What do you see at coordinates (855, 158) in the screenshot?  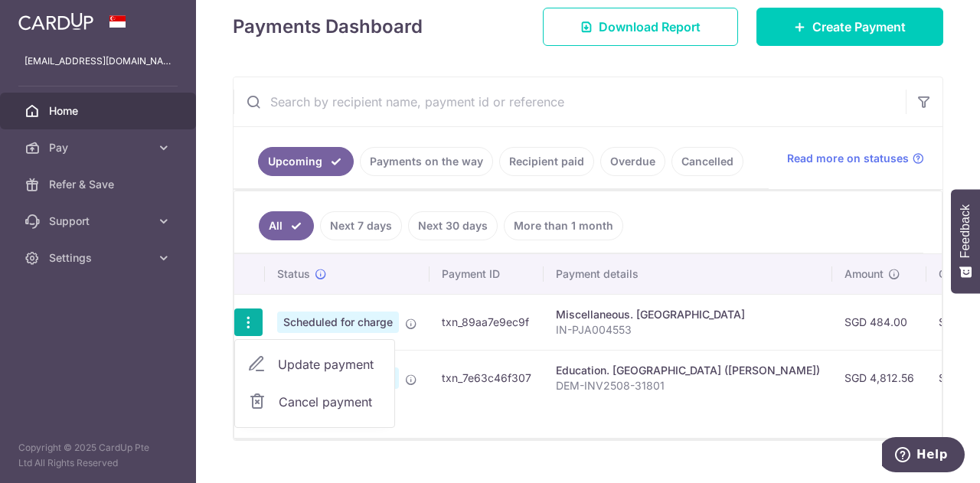 I see `a: Read more on statuses` at bounding box center [855, 158].